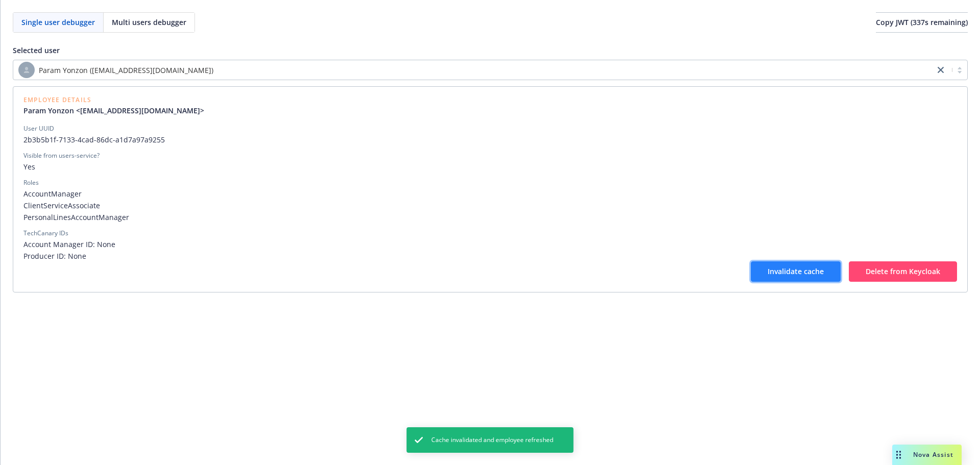 The width and height of the screenshot is (980, 465). What do you see at coordinates (933, 454) in the screenshot?
I see `span: Nova Assist` at bounding box center [933, 454].